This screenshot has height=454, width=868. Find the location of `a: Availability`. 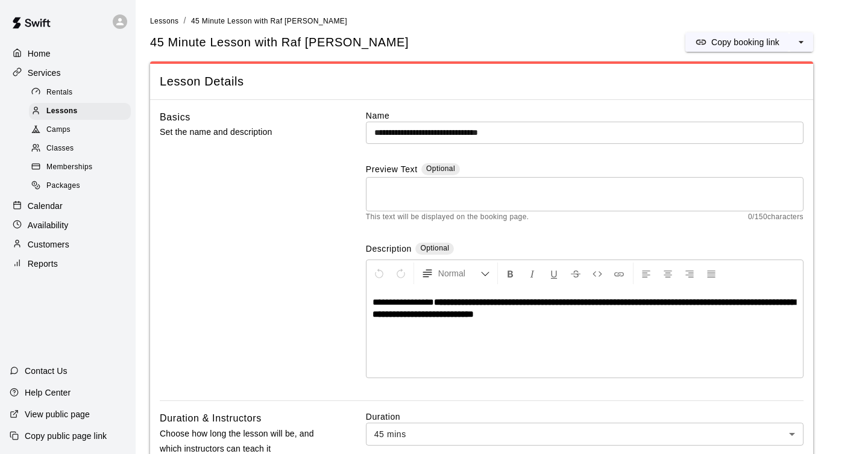

a: Availability is located at coordinates (67, 225).